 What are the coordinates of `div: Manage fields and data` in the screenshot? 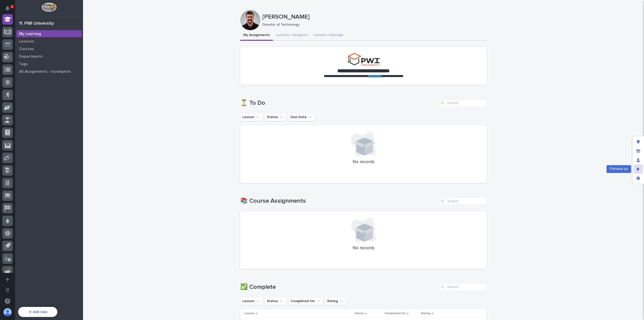 It's located at (638, 151).